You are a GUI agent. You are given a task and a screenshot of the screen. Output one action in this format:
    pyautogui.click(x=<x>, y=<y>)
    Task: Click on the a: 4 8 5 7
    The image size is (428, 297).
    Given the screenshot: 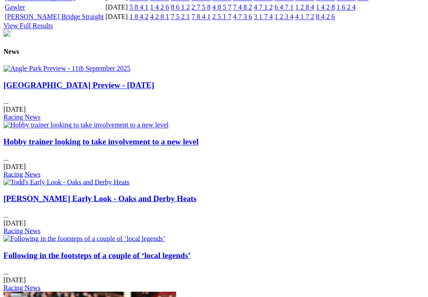 What is the action you would take?
    pyautogui.click(x=222, y=7)
    